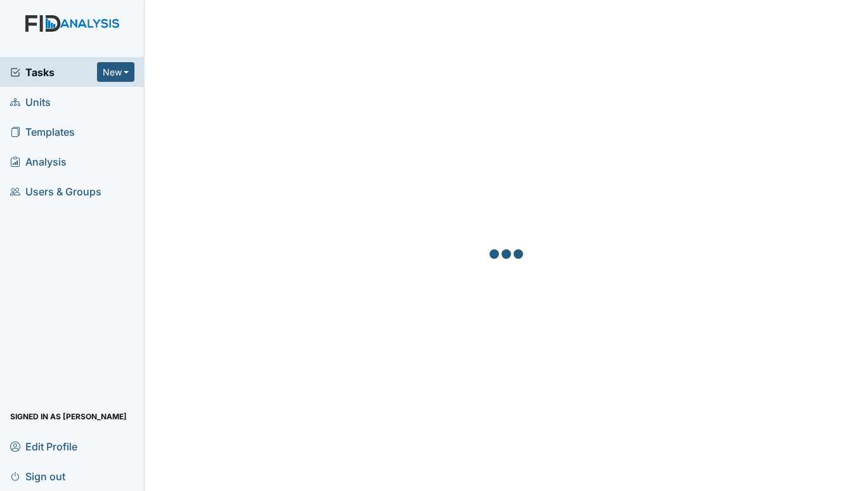  Describe the element at coordinates (116, 72) in the screenshot. I see `button: New` at that location.